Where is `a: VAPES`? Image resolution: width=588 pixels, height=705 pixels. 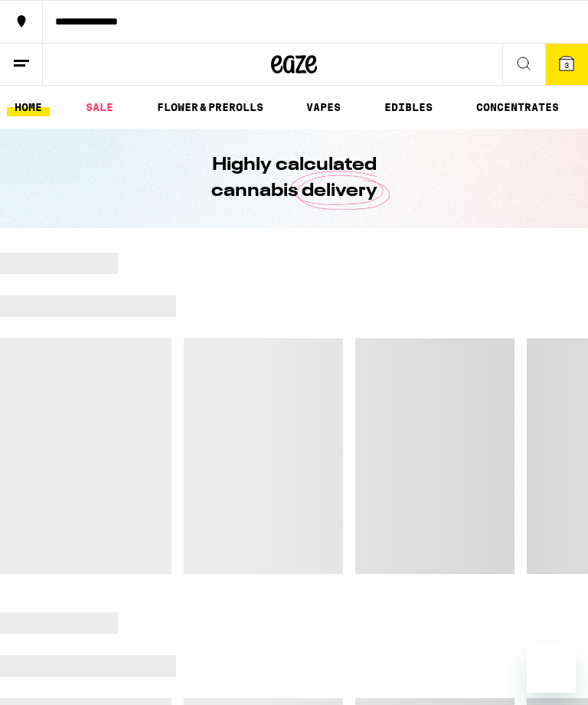 a: VAPES is located at coordinates (324, 107).